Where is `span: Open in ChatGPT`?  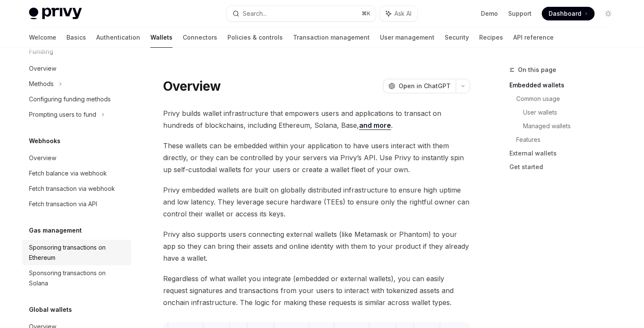 span: Open in ChatGPT is located at coordinates (425, 86).